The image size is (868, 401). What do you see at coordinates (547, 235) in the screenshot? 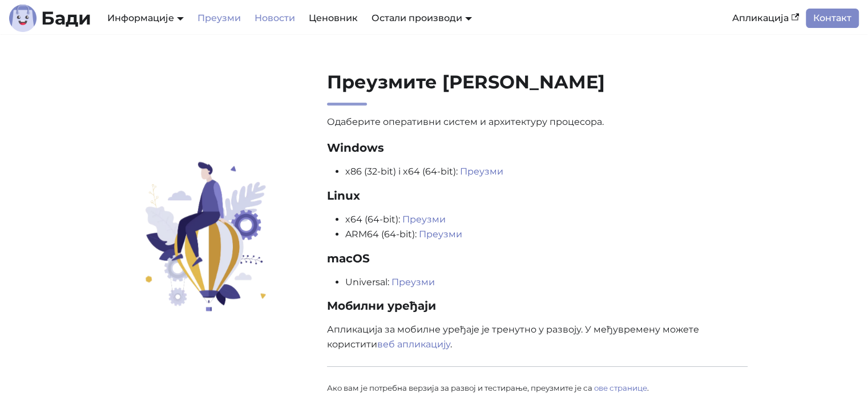
I see `li: ARM64 (64-bit):` at bounding box center [547, 235].